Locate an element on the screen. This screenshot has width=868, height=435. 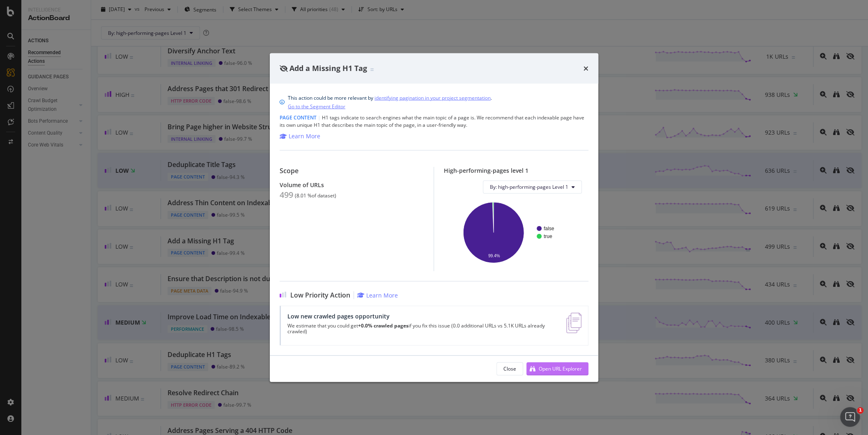
span: 1 is located at coordinates (860, 411).